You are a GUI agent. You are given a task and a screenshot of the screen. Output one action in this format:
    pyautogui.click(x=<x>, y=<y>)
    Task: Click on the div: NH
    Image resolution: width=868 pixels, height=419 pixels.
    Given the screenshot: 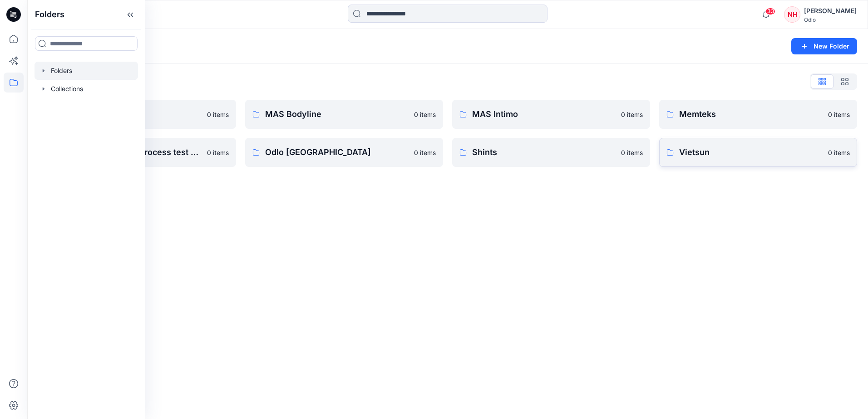 What is the action you would take?
    pyautogui.click(x=793, y=15)
    